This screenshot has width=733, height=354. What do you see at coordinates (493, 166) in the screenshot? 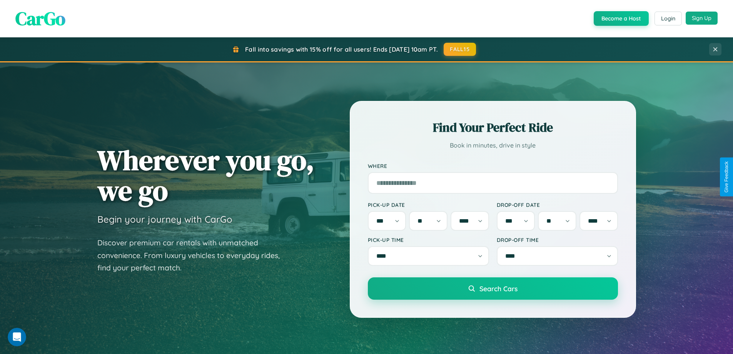
I see `label: Where` at bounding box center [493, 166].